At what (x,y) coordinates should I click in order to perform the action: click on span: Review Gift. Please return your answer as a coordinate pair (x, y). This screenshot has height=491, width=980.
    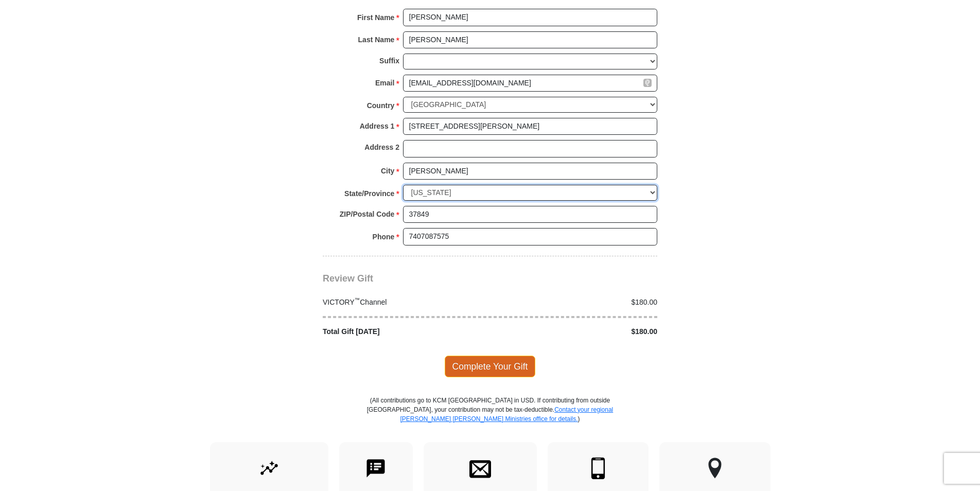
    Looking at the image, I should click on (348, 278).